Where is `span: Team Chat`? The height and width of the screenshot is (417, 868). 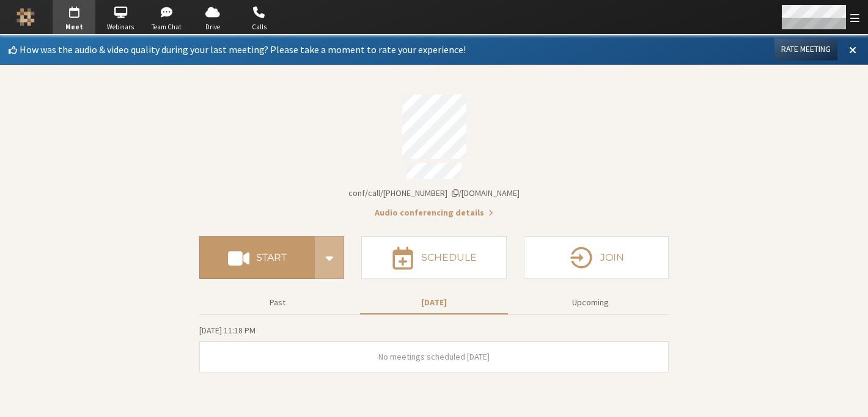
span: Team Chat is located at coordinates (166, 27).